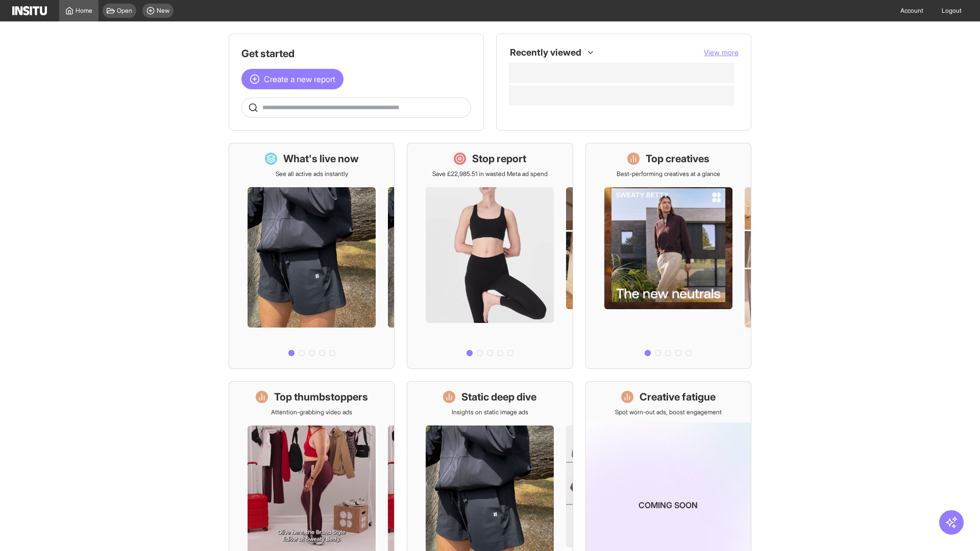  What do you see at coordinates (293, 79) in the screenshot?
I see `button: Create a new report` at bounding box center [293, 79].